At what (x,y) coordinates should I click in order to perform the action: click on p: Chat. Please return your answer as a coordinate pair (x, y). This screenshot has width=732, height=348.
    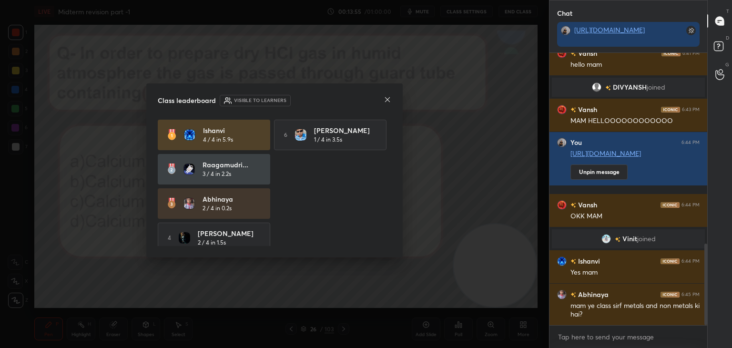
    Looking at the image, I should click on (565, 13).